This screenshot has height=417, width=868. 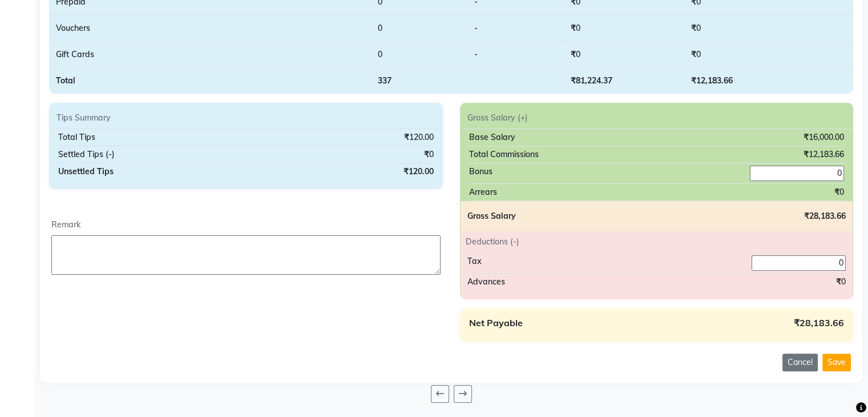 What do you see at coordinates (246, 118) in the screenshot?
I see `div: Tips Summary` at bounding box center [246, 118].